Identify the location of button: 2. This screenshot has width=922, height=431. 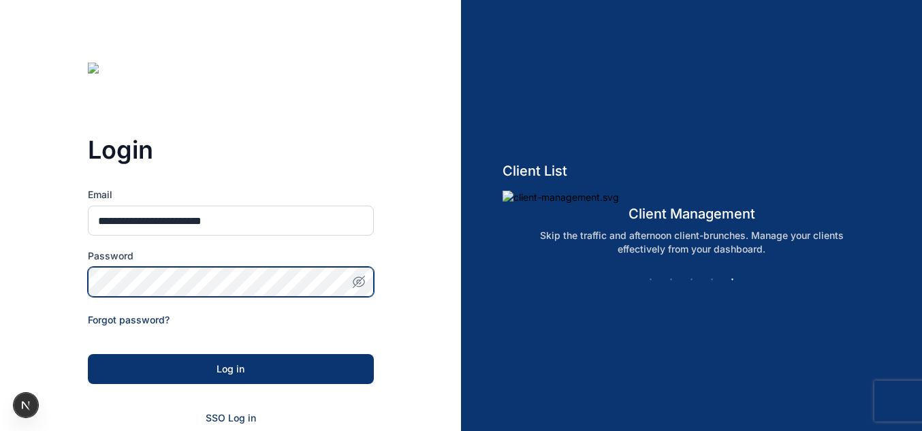
(672, 280).